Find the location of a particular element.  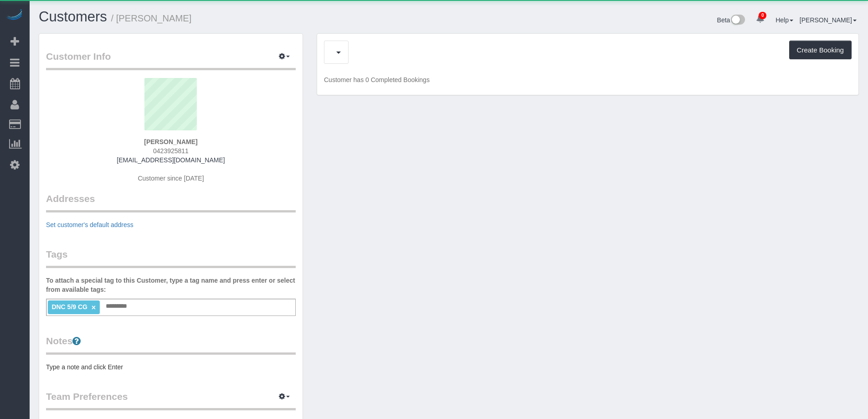

a: Automaid Logo is located at coordinates (14, 15).